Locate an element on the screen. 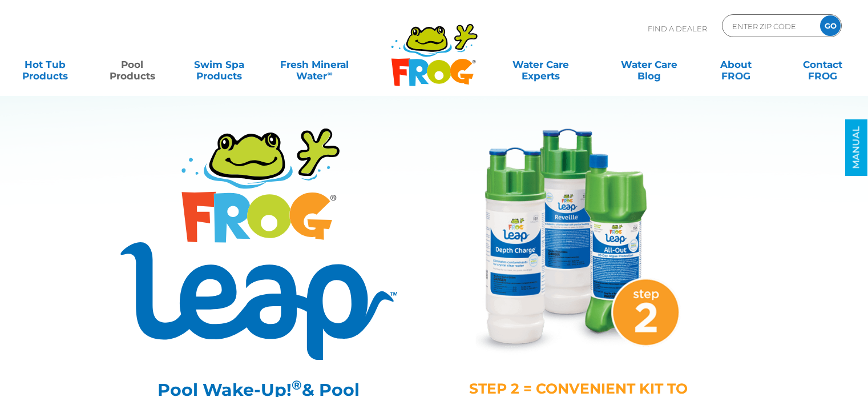 The image size is (868, 397). a: AboutFROG is located at coordinates (735, 65).